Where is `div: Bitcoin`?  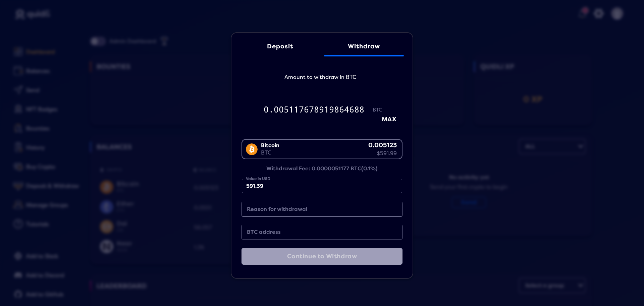 div: Bitcoin is located at coordinates (270, 146).